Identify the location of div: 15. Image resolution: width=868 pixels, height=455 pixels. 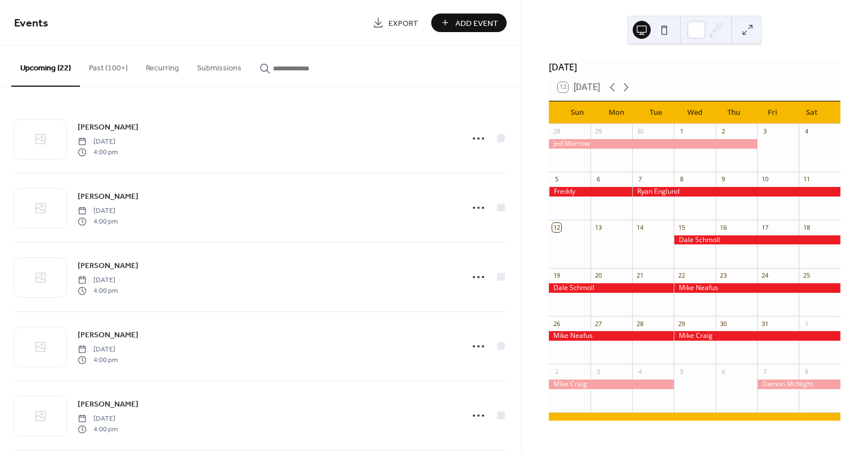
(681, 227).